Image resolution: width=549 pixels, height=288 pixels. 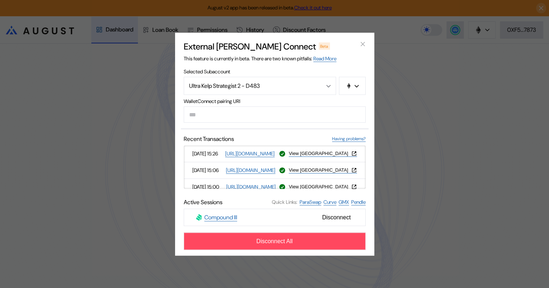 I want to click on button: Disconnect All, so click(x=275, y=241).